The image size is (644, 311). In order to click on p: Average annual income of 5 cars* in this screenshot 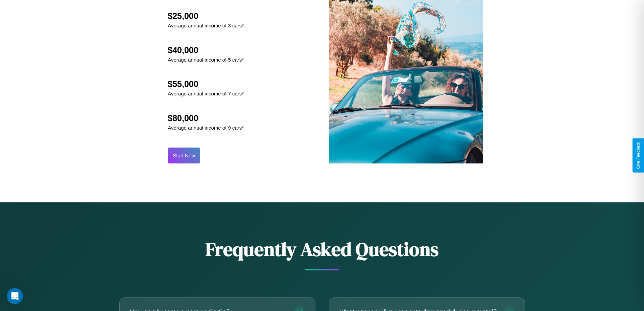, I will do `click(206, 59)`.